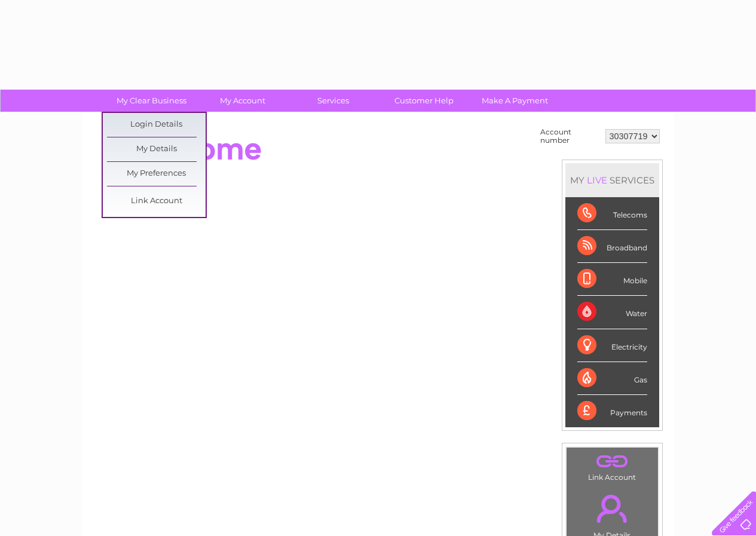 The height and width of the screenshot is (536, 756). I want to click on a: Customer Help, so click(424, 100).